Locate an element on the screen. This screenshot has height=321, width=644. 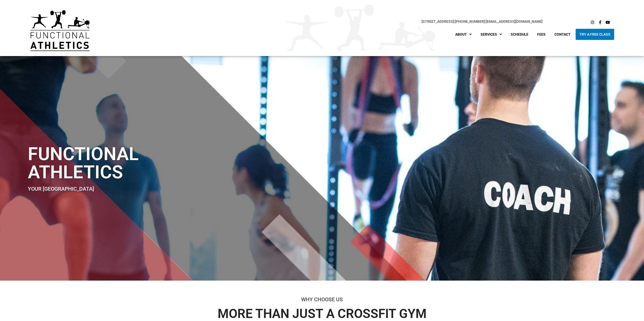
h3: More than just a crossFit Gym is located at coordinates (322, 314).